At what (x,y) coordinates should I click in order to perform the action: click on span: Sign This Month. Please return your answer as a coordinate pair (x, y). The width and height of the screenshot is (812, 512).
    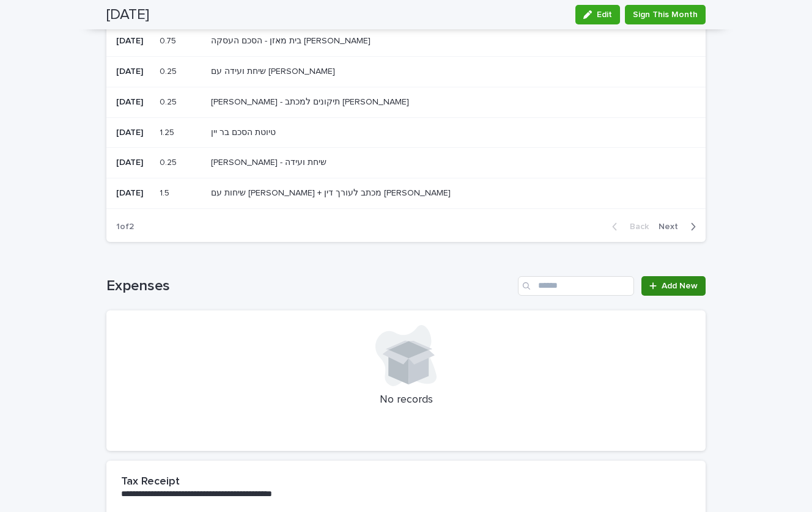
    Looking at the image, I should click on (665, 15).